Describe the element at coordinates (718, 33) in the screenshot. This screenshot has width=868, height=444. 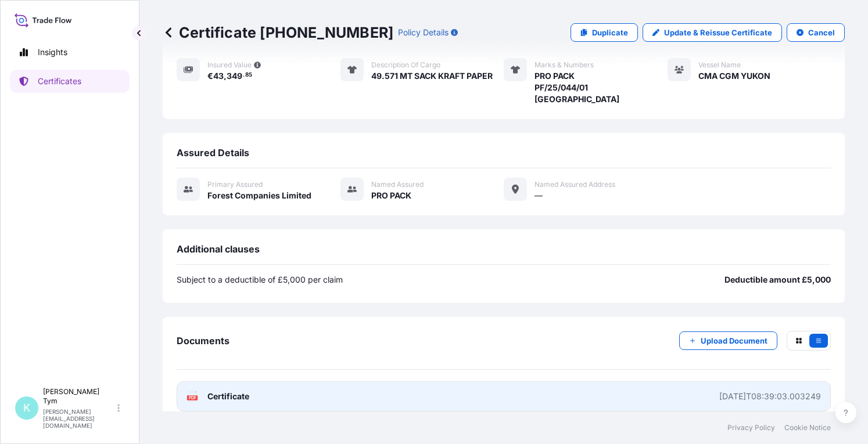
I see `p: Update & Reissue Certificate` at that location.